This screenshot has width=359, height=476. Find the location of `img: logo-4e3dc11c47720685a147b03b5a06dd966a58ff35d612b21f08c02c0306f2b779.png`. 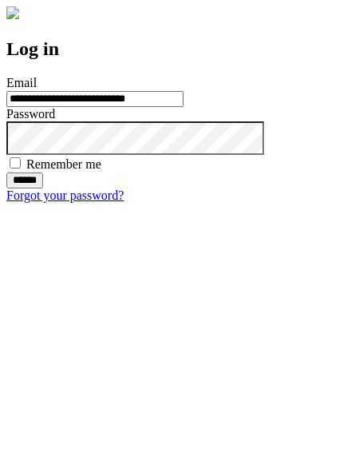

img: logo-4e3dc11c47720685a147b03b5a06dd966a58ff35d612b21f08c02c0306f2b779.png is located at coordinates (13, 13).